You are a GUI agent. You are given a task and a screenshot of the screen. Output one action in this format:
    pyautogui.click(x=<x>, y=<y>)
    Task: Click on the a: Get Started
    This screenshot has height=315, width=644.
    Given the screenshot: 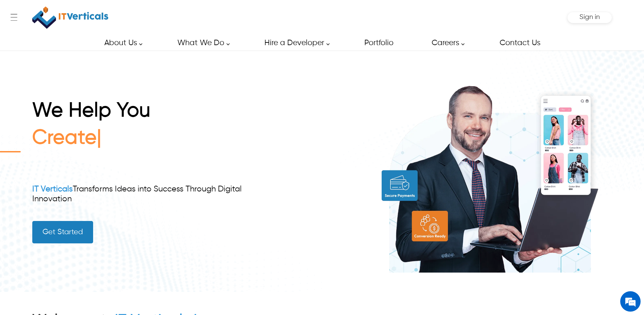 What is the action you would take?
    pyautogui.click(x=63, y=232)
    